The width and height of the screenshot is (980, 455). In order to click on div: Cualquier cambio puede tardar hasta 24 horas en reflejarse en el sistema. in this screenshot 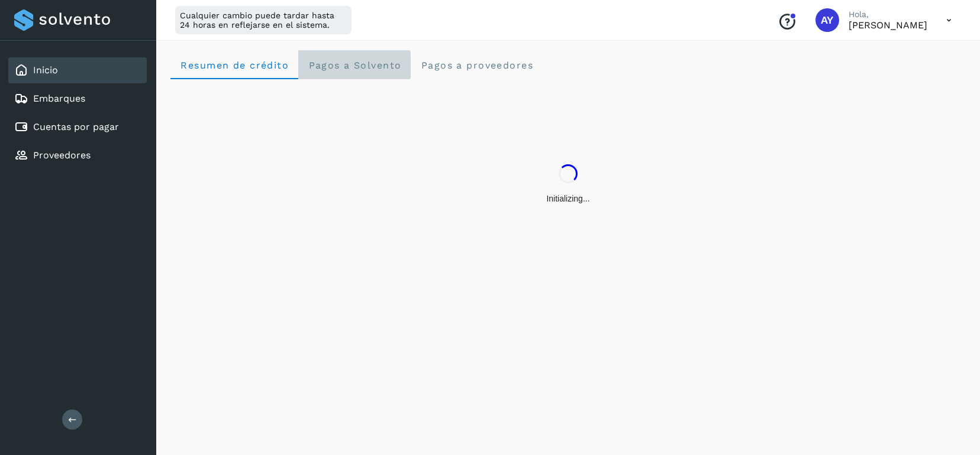, I will do `click(263, 20)`.